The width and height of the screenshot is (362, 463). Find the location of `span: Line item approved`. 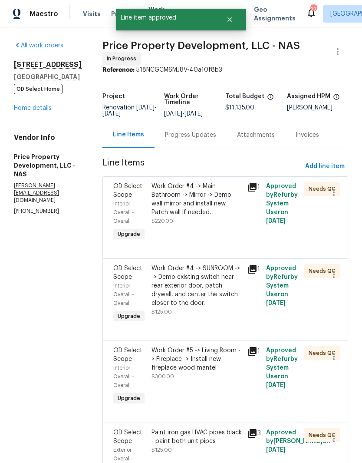

span: Line item approved is located at coordinates (166, 18).